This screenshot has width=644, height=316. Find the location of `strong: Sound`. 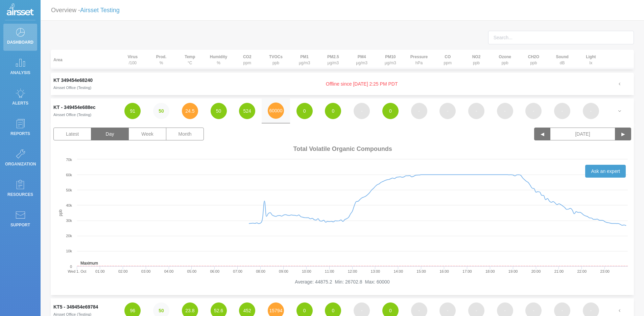

strong: Sound is located at coordinates (562, 57).